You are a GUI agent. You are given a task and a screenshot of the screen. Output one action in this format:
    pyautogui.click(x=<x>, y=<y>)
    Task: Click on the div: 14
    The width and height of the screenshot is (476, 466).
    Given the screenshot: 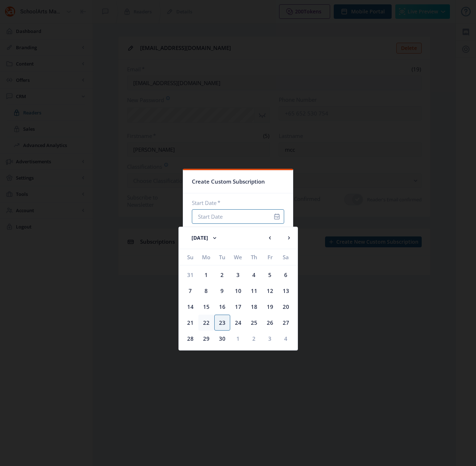 What is the action you would take?
    pyautogui.click(x=190, y=306)
    